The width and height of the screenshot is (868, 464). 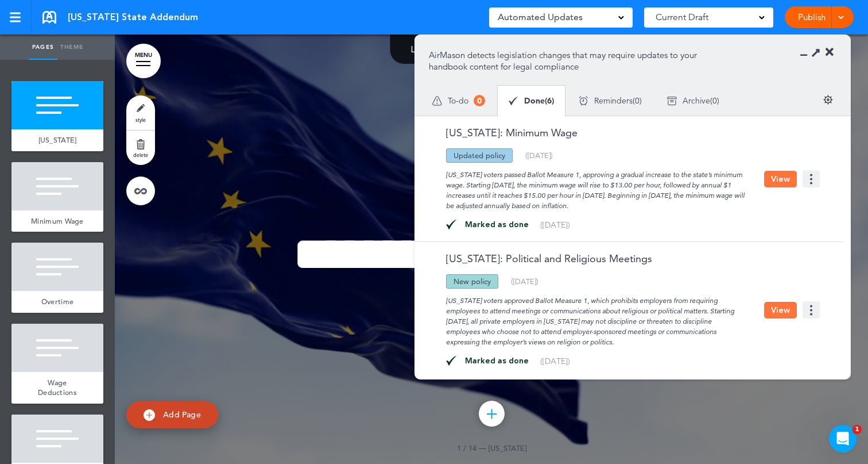 I want to click on img: apu_icons_archive.svg, so click(x=672, y=100).